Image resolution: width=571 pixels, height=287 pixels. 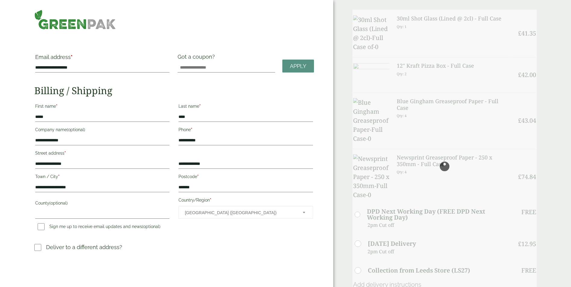 What do you see at coordinates (246, 131) in the screenshot?
I see `label: Phone` at bounding box center [246, 131].